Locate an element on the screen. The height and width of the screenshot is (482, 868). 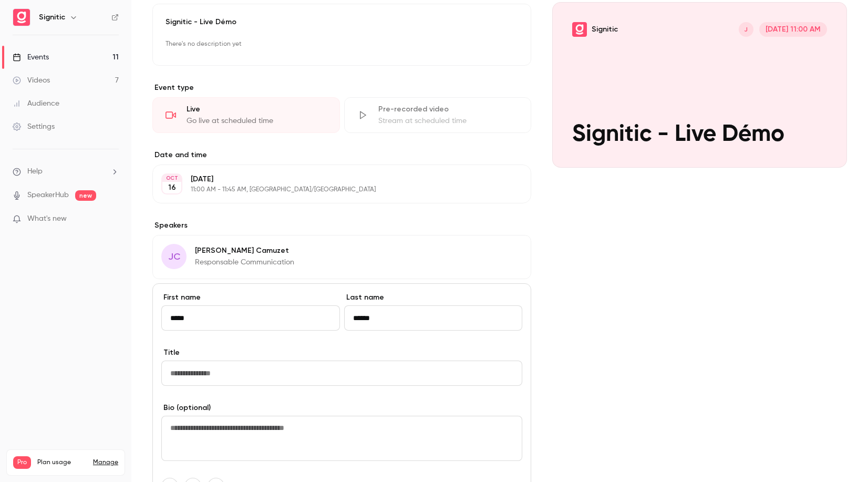
p: Responsable Communication is located at coordinates (245, 262).